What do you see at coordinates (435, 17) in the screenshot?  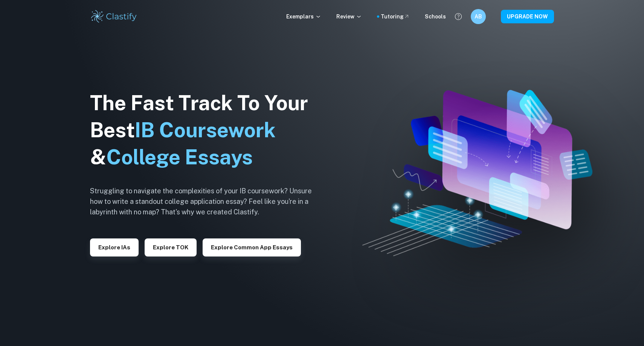 I see `a: Schools` at bounding box center [435, 17].